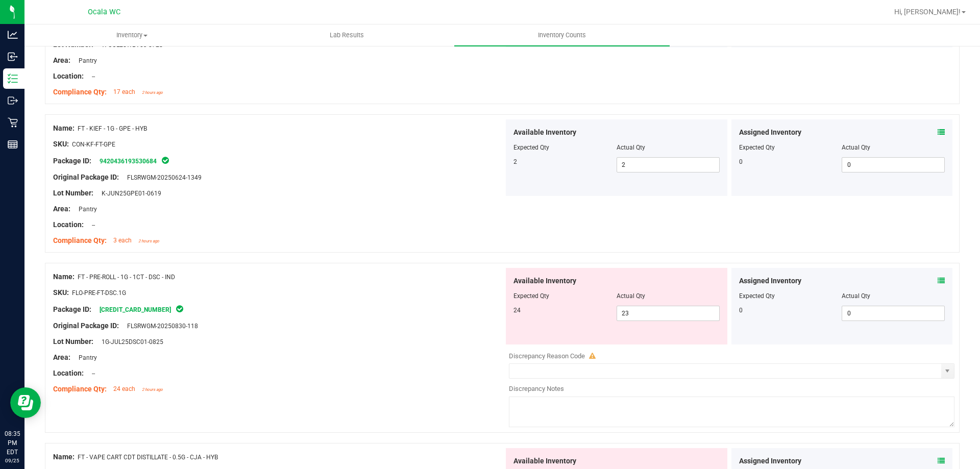 The height and width of the screenshot is (469, 980). Describe the element at coordinates (160, 326) in the screenshot. I see `span: FLSRWGM-20250830-118` at that location.